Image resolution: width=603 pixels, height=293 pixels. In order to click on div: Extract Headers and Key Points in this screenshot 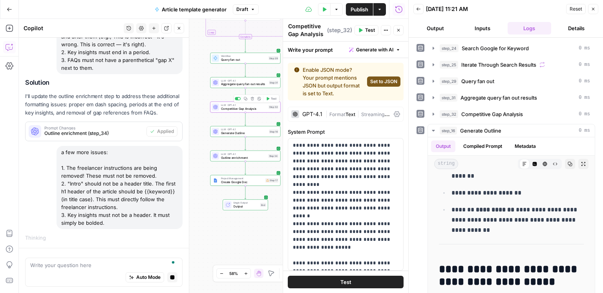, I will do `click(245, 15)`.